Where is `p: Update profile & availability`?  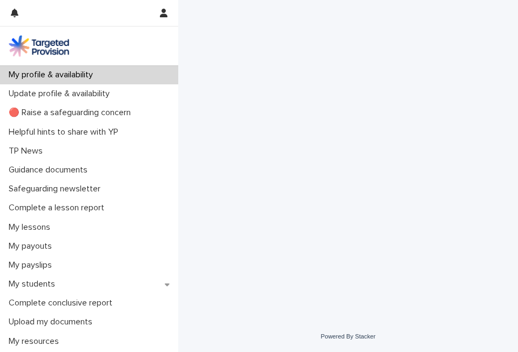
p: Update profile & availability is located at coordinates (61, 93).